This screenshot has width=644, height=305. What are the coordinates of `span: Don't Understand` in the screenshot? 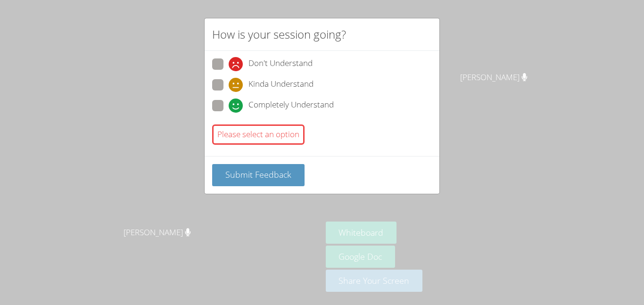 It's located at (280, 64).